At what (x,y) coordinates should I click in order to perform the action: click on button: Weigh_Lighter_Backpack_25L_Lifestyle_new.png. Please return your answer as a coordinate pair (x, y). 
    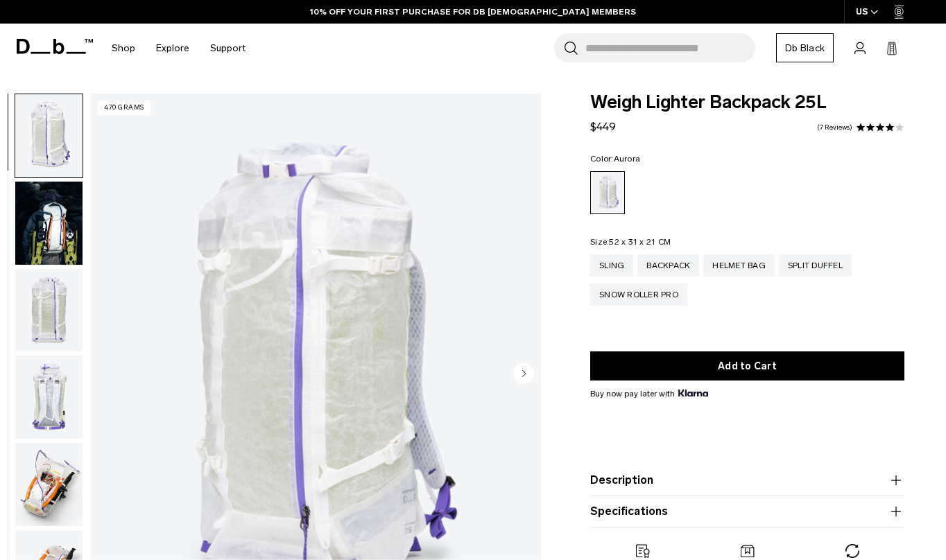
    Looking at the image, I should click on (49, 223).